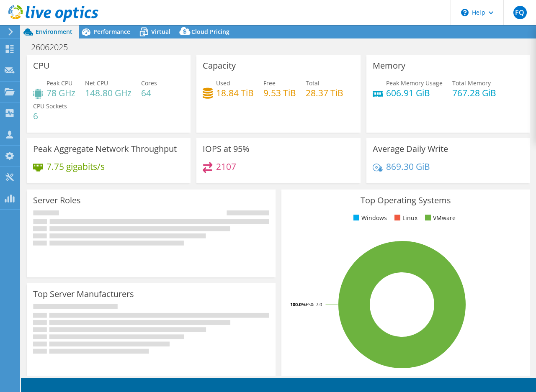 This screenshot has width=536, height=392. What do you see at coordinates (280, 93) in the screenshot?
I see `h4: 9.53 TiB` at bounding box center [280, 93].